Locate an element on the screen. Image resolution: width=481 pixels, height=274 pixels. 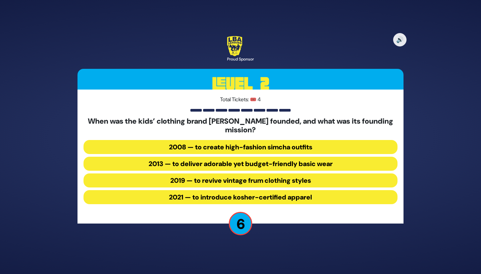
button: 2008 — to create high-fashion simcha outfits is located at coordinates (241, 147).